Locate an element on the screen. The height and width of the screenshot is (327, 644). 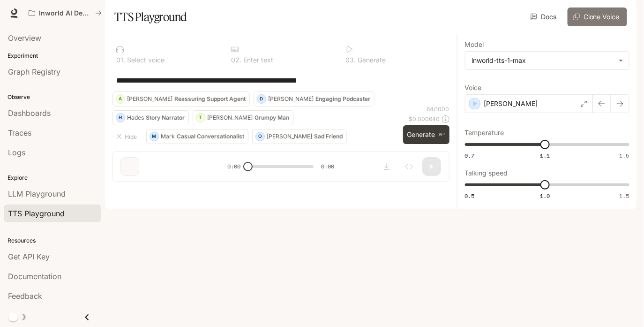
p: Generate is located at coordinates (371, 60).